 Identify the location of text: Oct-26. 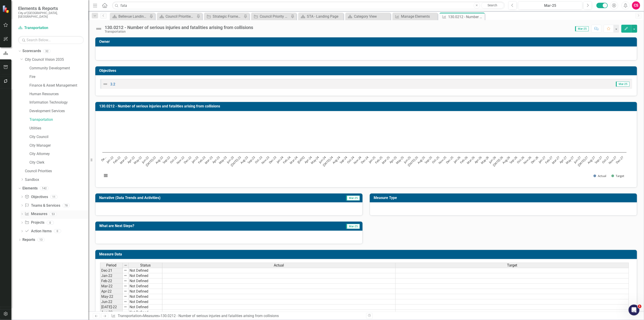
(521, 160).